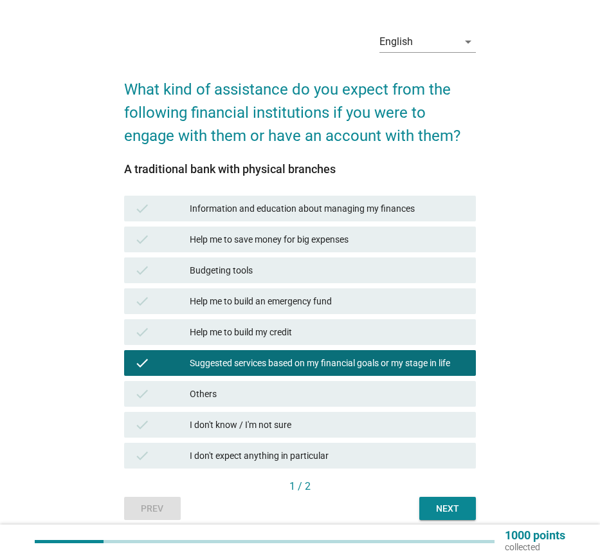 The height and width of the screenshot is (558, 600). Describe the element at coordinates (327, 208) in the screenshot. I see `div: Information and education about managing my finances` at that location.